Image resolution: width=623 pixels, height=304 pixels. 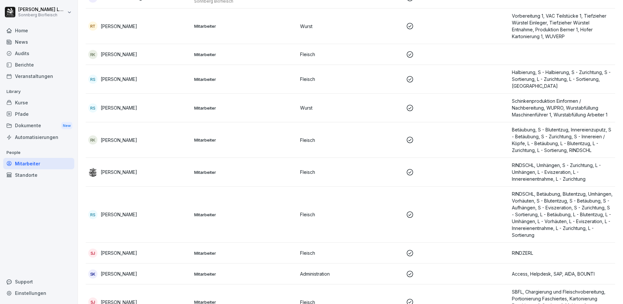 What do you see at coordinates (562, 26) in the screenshot?
I see `p: Vorbereitung 1, VAC Teilstücke 1, Tiefzieher Würstel Einleger, Tiefzieher Würstel Entnahme, Produ...` at bounding box center [562, 26].